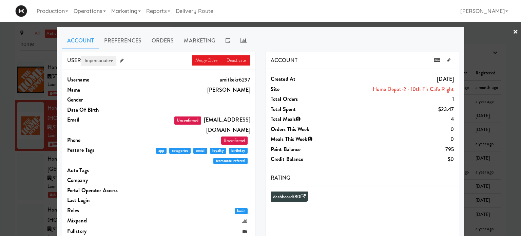 Image resolution: width=521 pixels, height=236 pixels. What do you see at coordinates (104, 80) in the screenshot?
I see `dt: Username` at bounding box center [104, 80].